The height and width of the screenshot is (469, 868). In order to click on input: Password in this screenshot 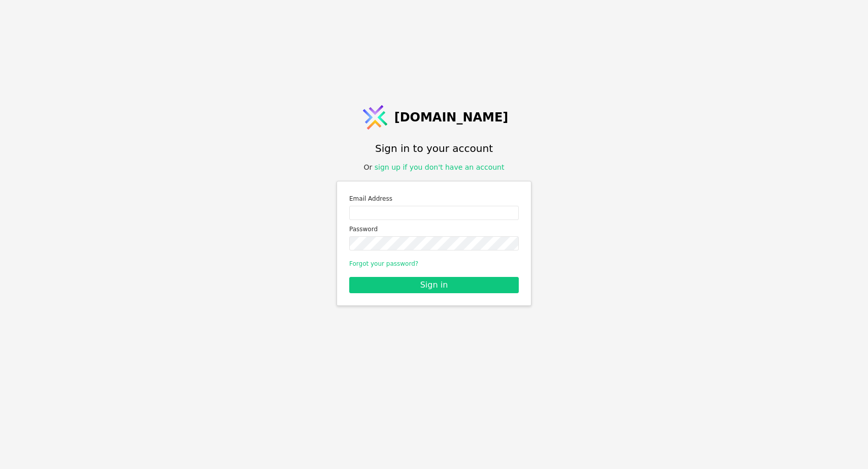, I will do `click(434, 244)`.